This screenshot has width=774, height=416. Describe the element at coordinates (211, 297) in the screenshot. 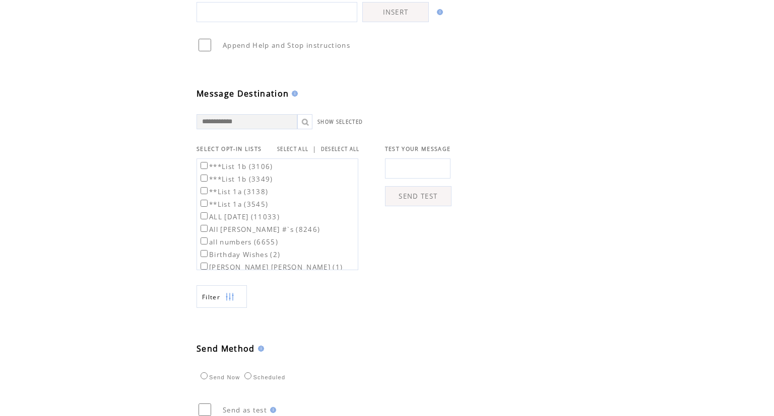

I see `span: Show filters` at that location.